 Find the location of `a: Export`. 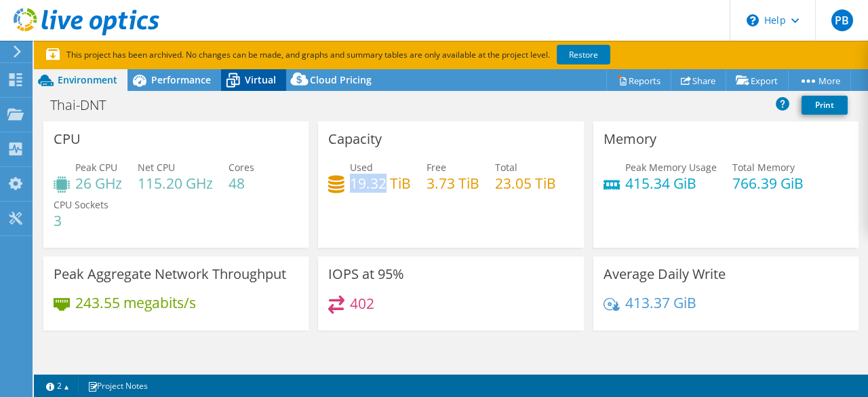

a: Export is located at coordinates (757, 80).